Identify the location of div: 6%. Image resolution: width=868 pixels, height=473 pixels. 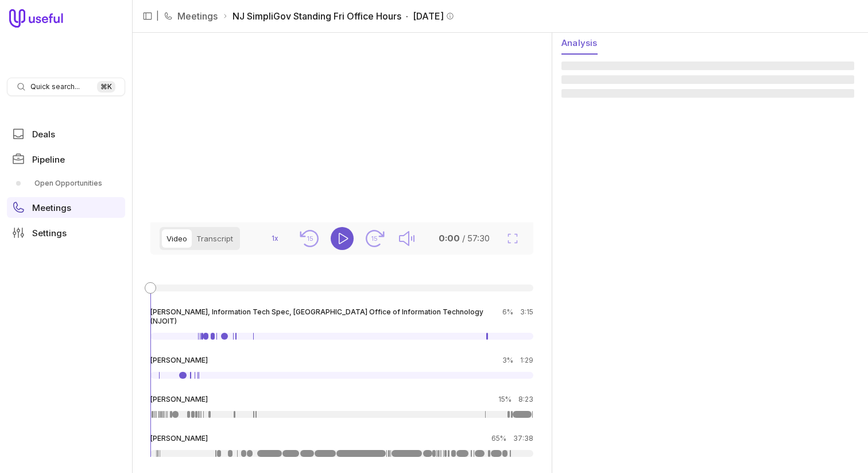
(518, 317).